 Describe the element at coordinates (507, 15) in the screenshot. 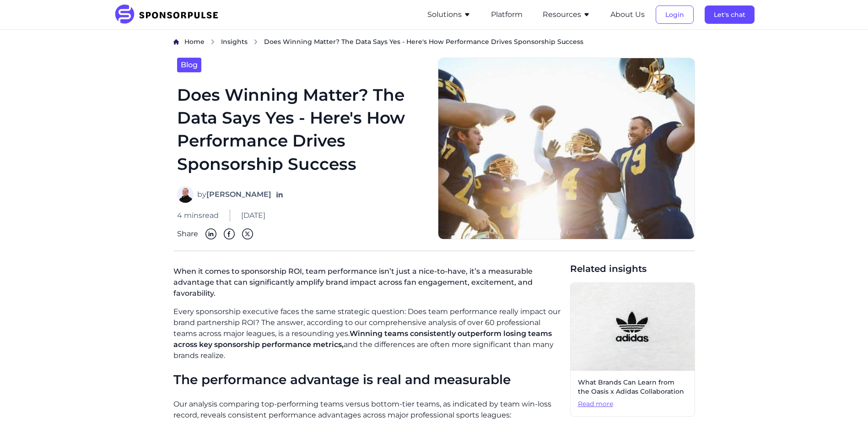

I see `button: Platform` at that location.